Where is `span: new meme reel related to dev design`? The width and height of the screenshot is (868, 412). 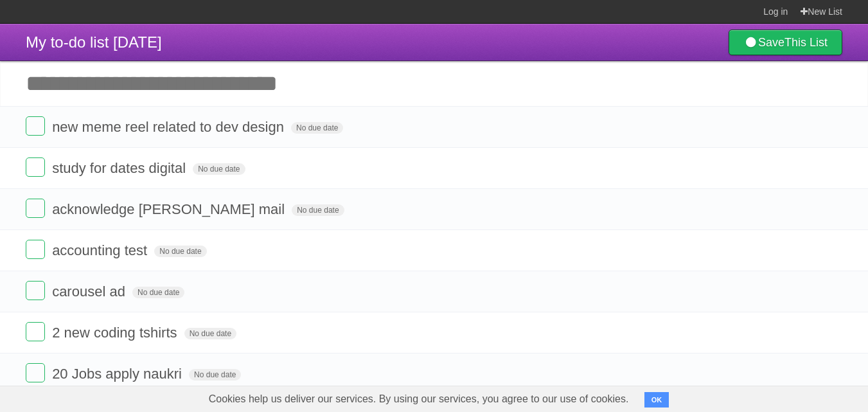
span: new meme reel related to dev design is located at coordinates (170, 127).